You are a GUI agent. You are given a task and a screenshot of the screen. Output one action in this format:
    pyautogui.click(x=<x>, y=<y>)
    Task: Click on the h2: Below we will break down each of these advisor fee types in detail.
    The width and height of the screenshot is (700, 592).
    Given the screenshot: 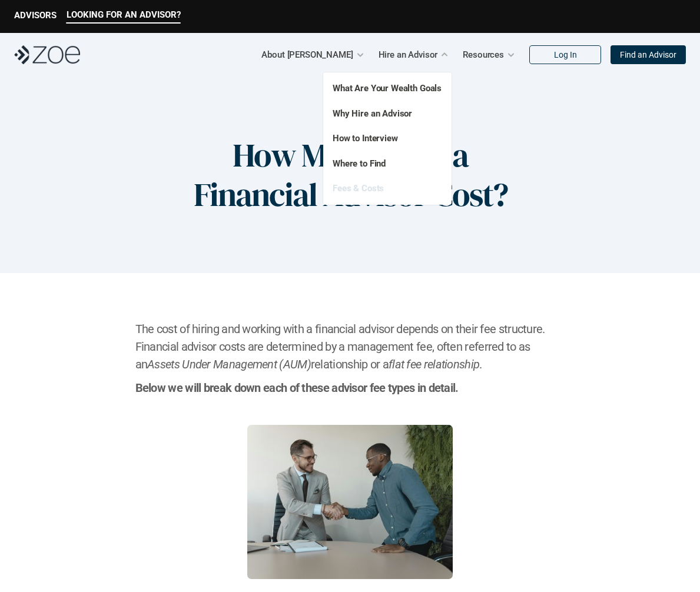 What is the action you would take?
    pyautogui.click(x=351, y=388)
    